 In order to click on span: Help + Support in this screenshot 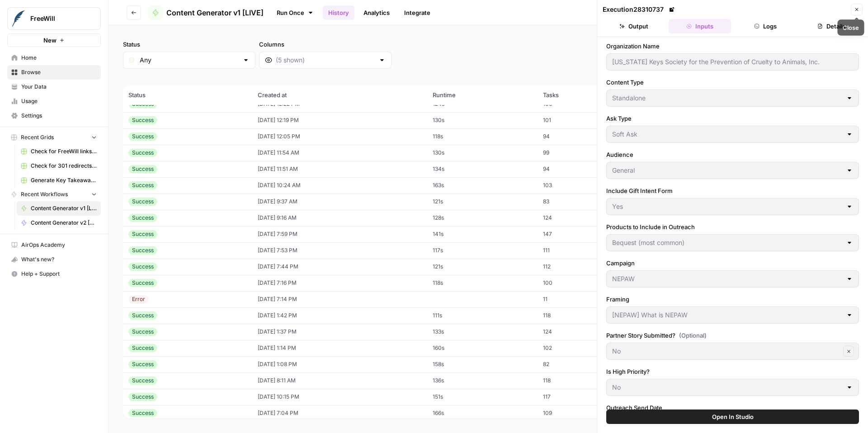, I will do `click(59, 274)`.